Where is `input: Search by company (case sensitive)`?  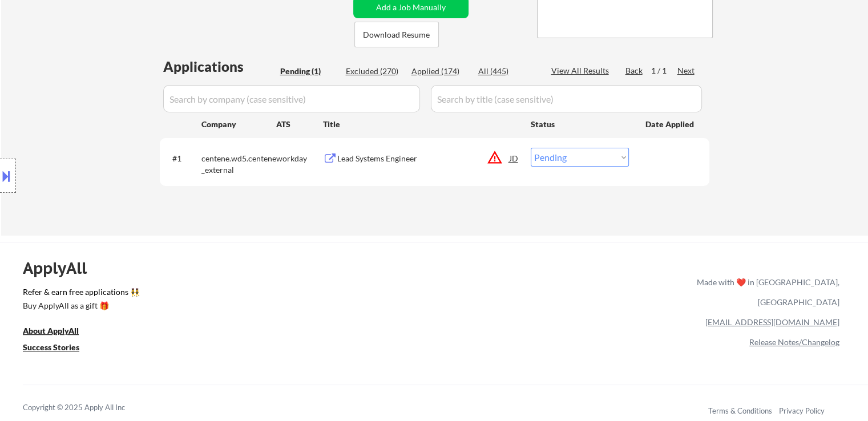 input: Search by company (case sensitive) is located at coordinates (291, 99).